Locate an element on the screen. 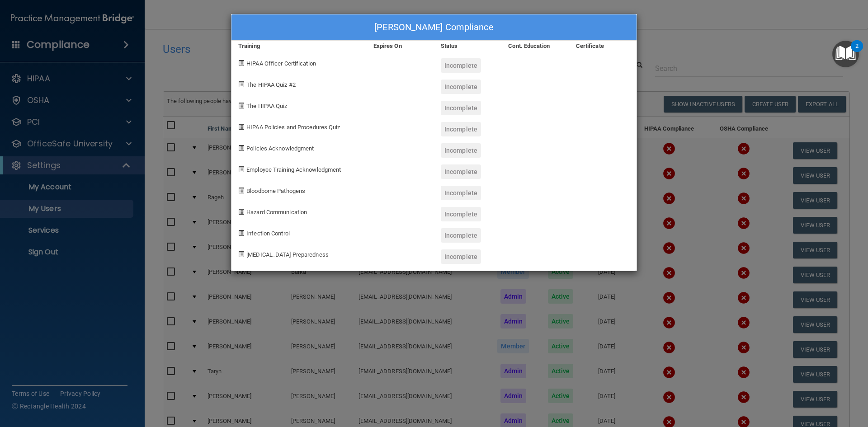 Image resolution: width=868 pixels, height=427 pixels. div: Status is located at coordinates (467, 46).